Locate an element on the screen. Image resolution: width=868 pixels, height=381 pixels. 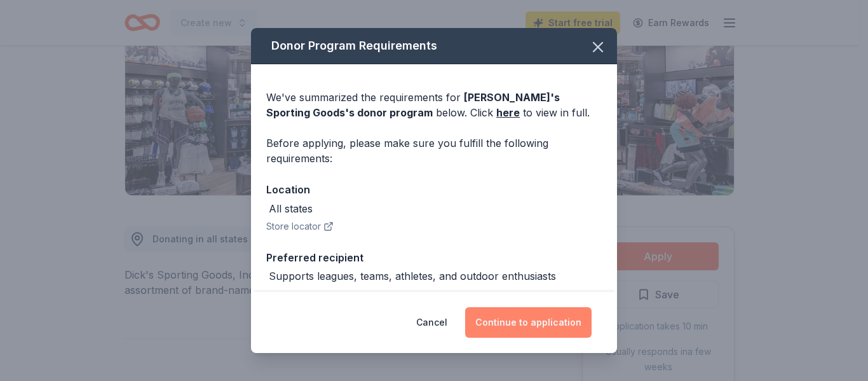
div: Supports leagues, teams, athletes, and outdoor enthusiasts is located at coordinates (412, 276).